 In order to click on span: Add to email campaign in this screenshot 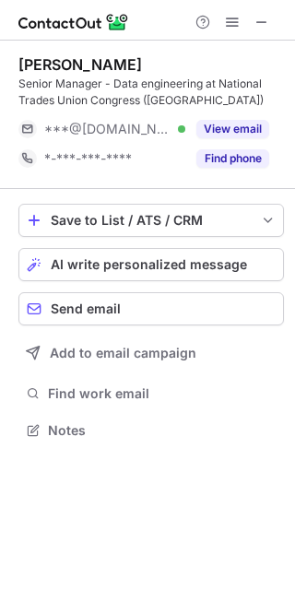, I will do `click(123, 353)`.